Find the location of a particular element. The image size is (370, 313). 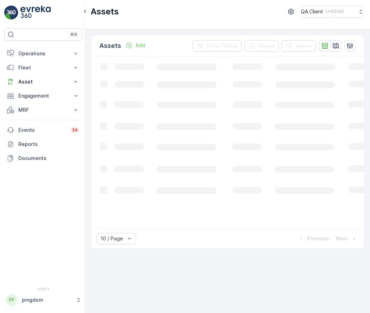

p: Documents is located at coordinates (49, 158).